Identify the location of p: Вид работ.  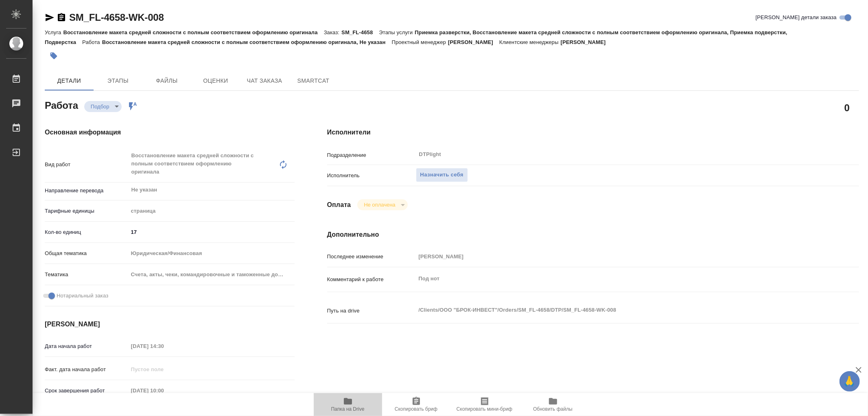
(86, 165).